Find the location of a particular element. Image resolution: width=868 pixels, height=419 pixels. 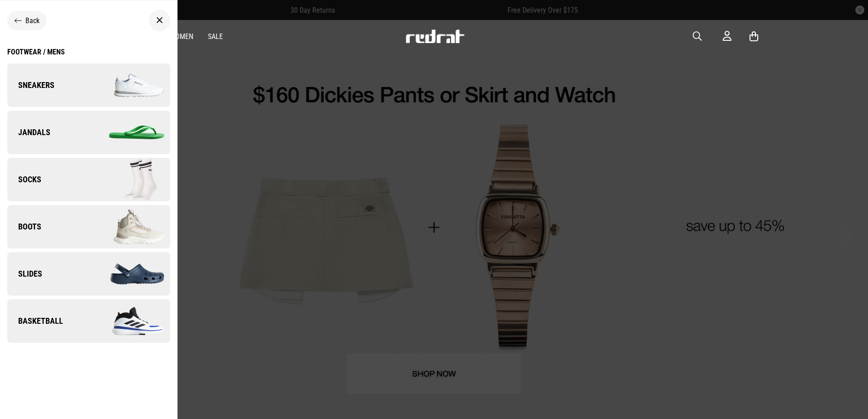

a: Slides Slides is located at coordinates (89, 274).